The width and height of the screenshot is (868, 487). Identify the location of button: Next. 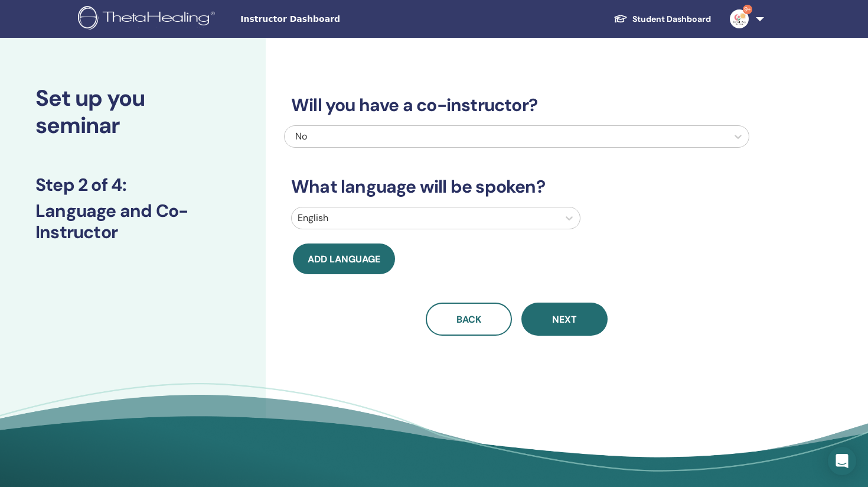
(564, 319).